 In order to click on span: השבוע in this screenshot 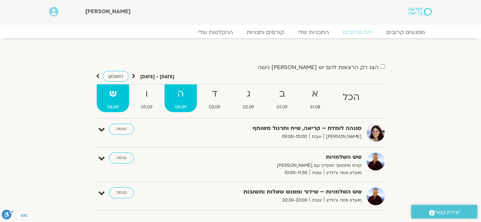, I will do `click(115, 76)`.